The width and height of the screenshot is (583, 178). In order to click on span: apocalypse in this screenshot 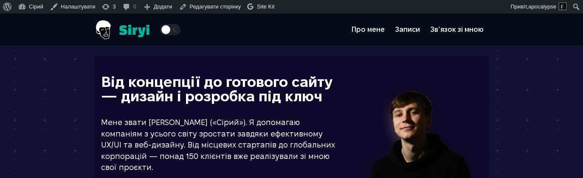, I will do `click(543, 6)`.